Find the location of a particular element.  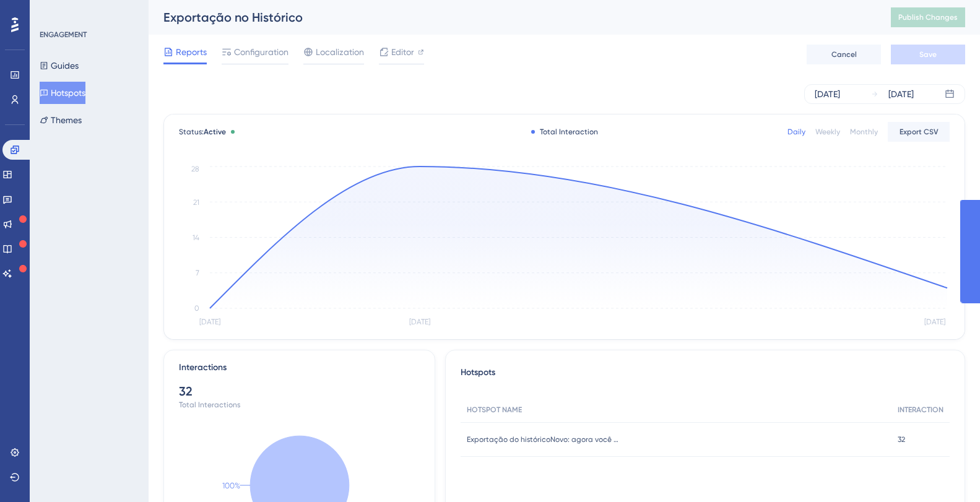

button: Hotspots is located at coordinates (63, 92).